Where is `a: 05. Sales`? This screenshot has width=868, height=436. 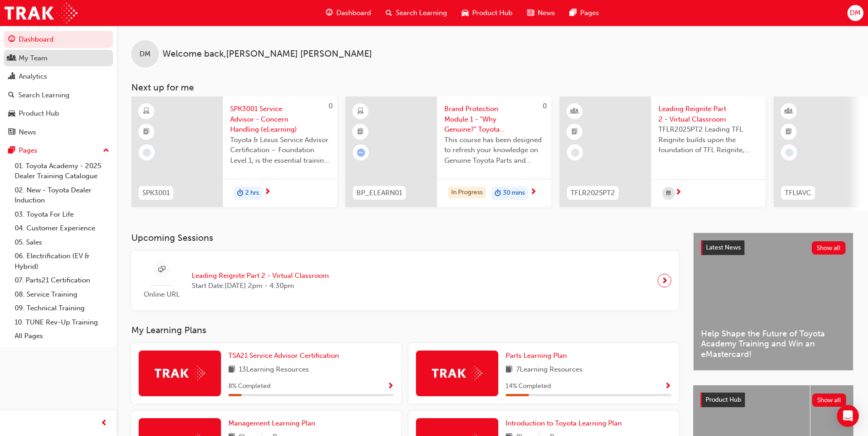
a: 05. Sales is located at coordinates (62, 243).